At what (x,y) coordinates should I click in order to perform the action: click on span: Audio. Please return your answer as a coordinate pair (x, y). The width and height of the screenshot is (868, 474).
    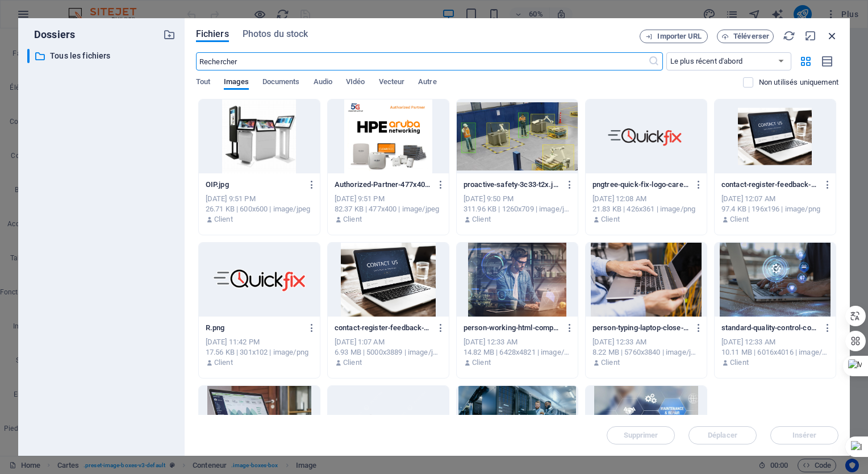
    Looking at the image, I should click on (323, 83).